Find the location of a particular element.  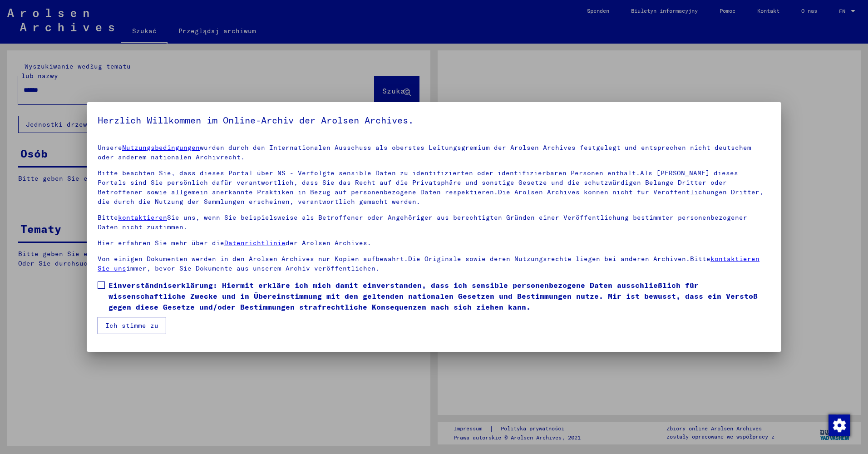

h5: Herzlich Willkommen im Online-Archiv der Arolsen Archives. is located at coordinates (434, 120).